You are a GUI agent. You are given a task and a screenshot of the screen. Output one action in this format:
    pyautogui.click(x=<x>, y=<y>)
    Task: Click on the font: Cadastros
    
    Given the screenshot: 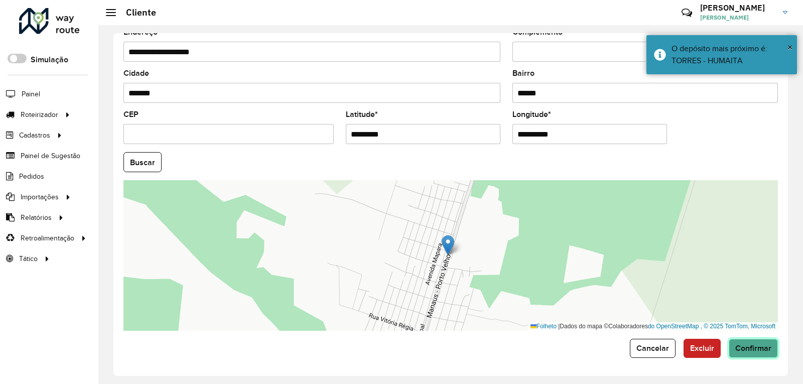 What is the action you would take?
    pyautogui.click(x=35, y=135)
    